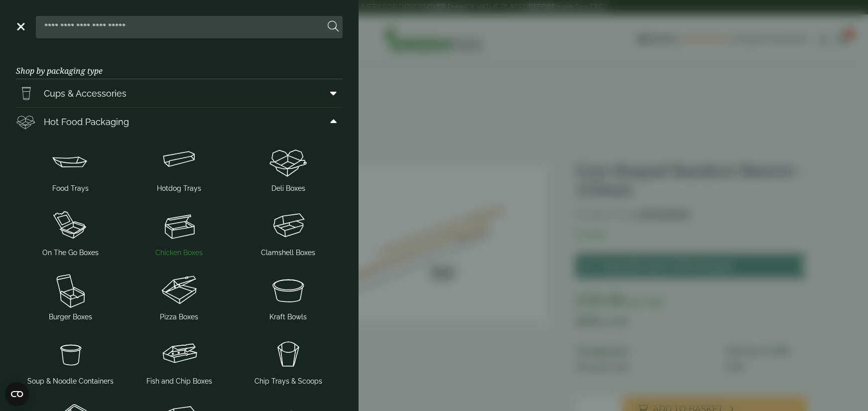 The image size is (868, 411). What do you see at coordinates (179, 122) in the screenshot?
I see `a: Hot Food Packaging` at bounding box center [179, 122].